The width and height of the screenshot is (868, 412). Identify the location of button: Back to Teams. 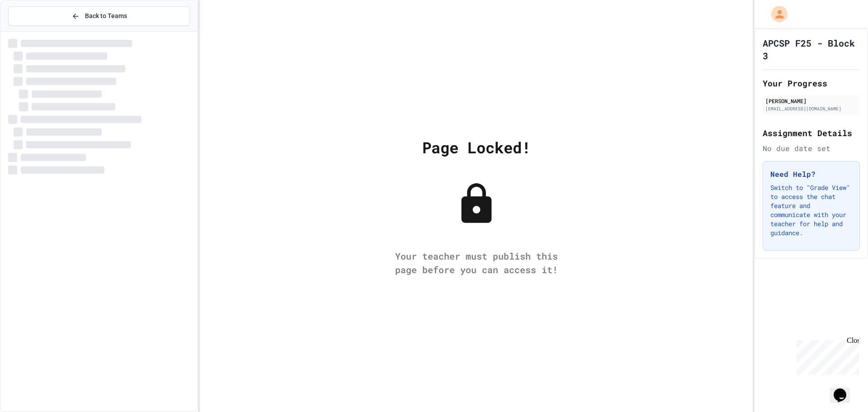
(99, 16).